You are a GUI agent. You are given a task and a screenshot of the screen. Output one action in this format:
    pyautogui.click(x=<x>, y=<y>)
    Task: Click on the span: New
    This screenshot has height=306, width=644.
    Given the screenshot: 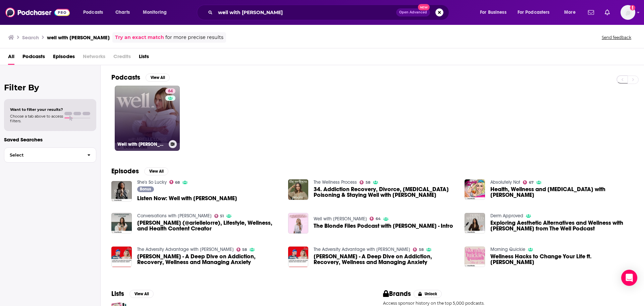 What is the action you would take?
    pyautogui.click(x=424, y=7)
    